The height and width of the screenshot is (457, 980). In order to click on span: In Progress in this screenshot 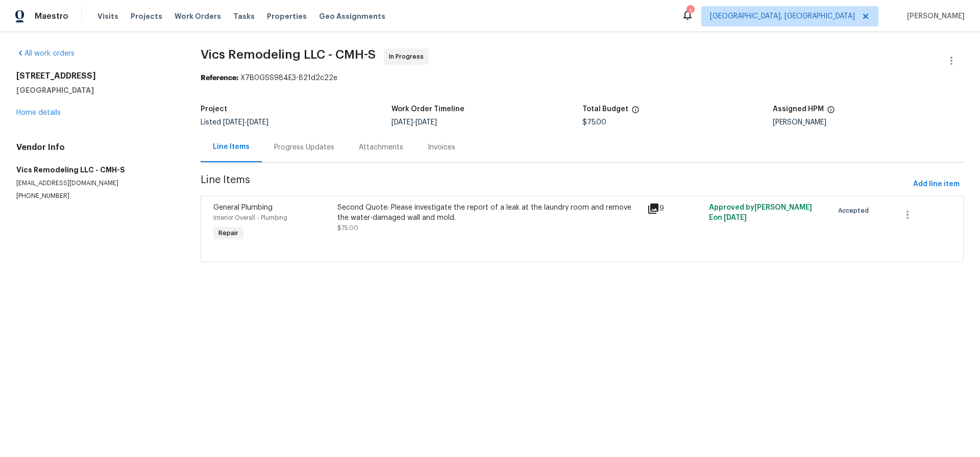, I will do `click(409, 57)`.